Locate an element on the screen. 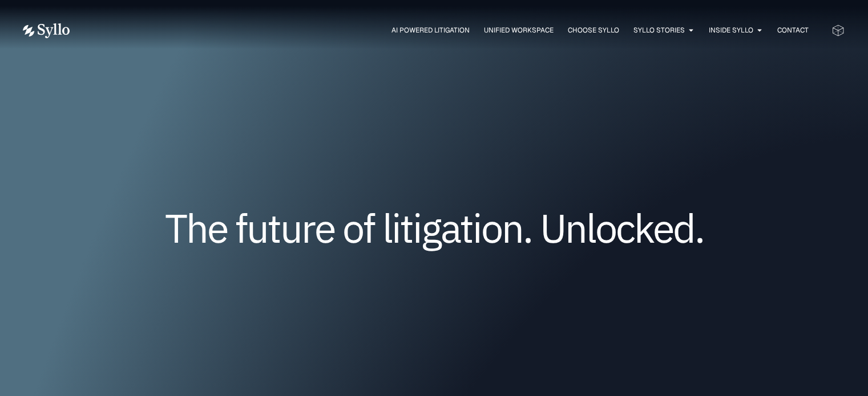 This screenshot has height=396, width=868. a: Choose Syllo is located at coordinates (593, 30).